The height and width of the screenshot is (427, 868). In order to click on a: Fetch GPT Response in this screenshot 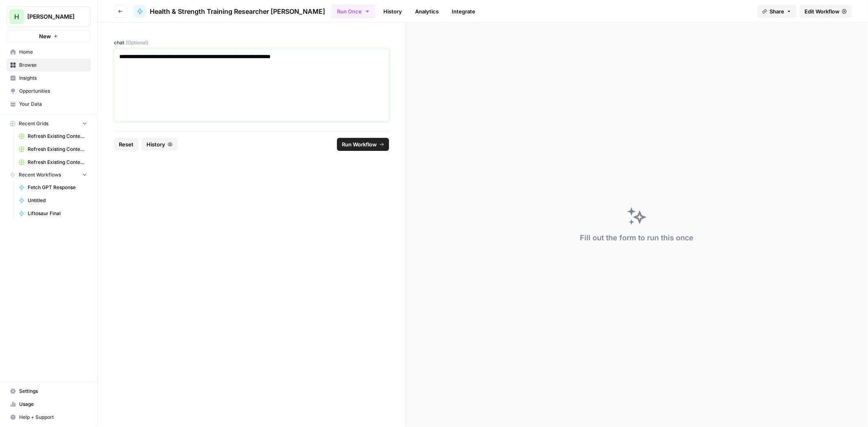, I will do `click(53, 188)`.